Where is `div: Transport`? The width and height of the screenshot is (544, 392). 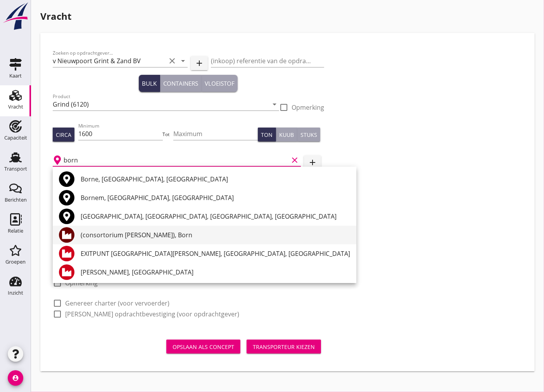
div: Transport is located at coordinates (15, 169).